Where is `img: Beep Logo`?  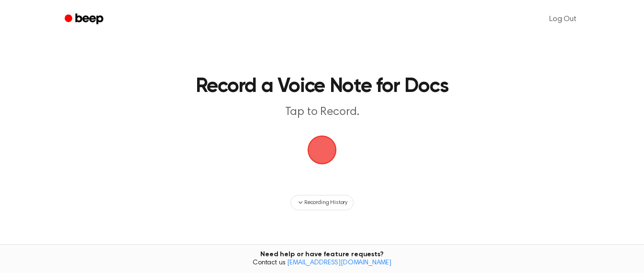 img: Beep Logo is located at coordinates (322, 150).